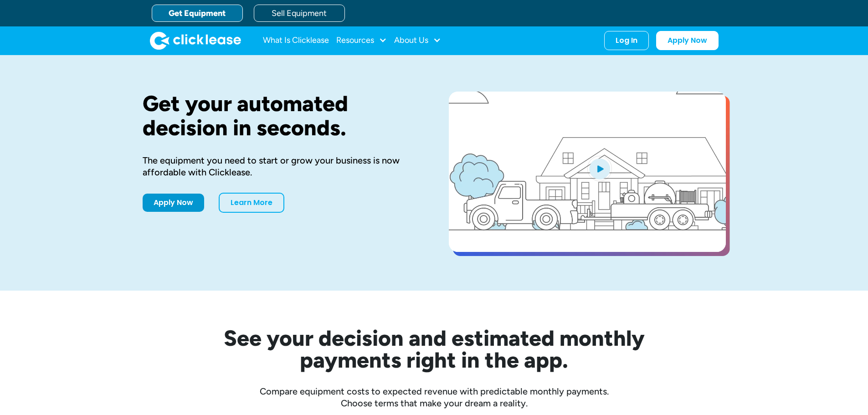  I want to click on div: Compare equipment costs to expected revenue with predictable monthly payments. Choose terms that ..., so click(434, 397).